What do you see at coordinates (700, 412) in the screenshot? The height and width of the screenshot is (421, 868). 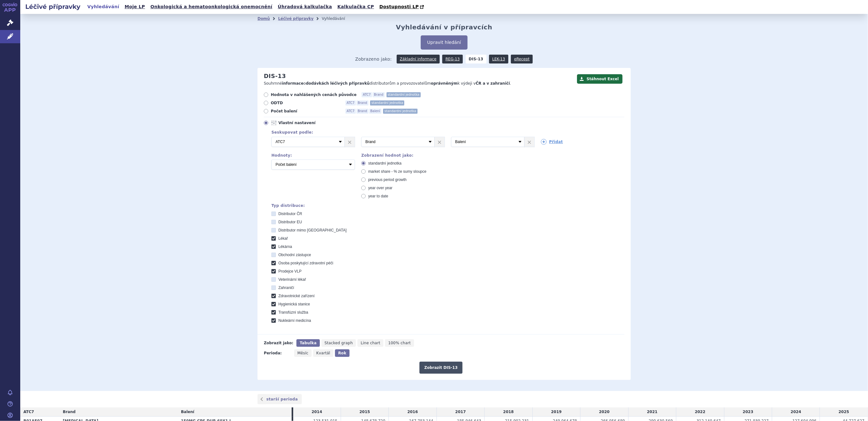 I see `td: 2022` at bounding box center [700, 412].